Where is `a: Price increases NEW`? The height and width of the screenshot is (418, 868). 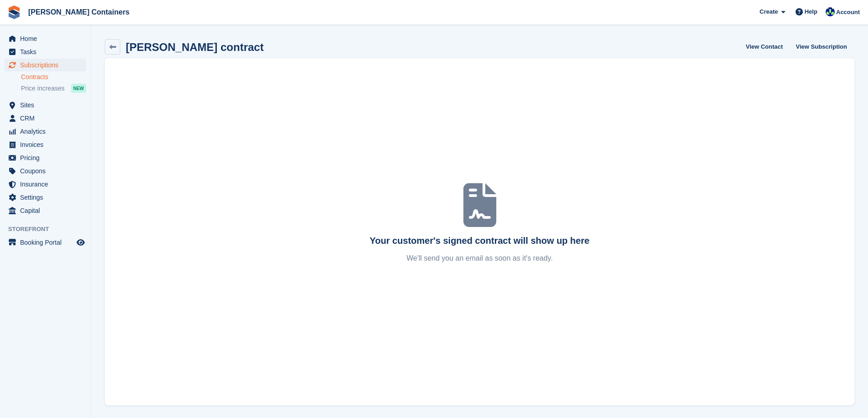
a: Price increases NEW is located at coordinates (54, 88).